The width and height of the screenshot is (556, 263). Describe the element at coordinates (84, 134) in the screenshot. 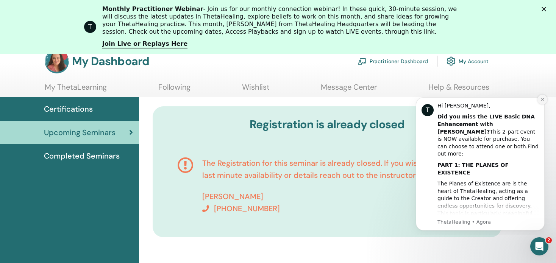

I see `div: The Planes of Existence are is the heart of ThetaHealing, acting as a guide to the Creator and of...` at that location.